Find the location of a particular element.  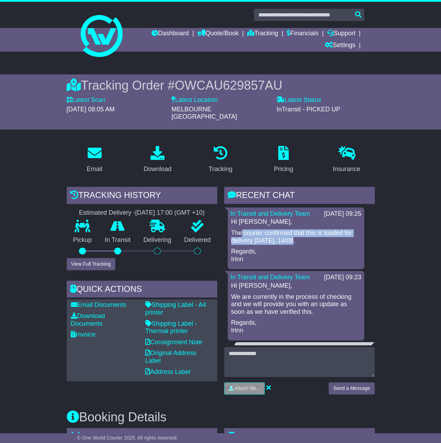

div: Tracking history is located at coordinates (142, 196).